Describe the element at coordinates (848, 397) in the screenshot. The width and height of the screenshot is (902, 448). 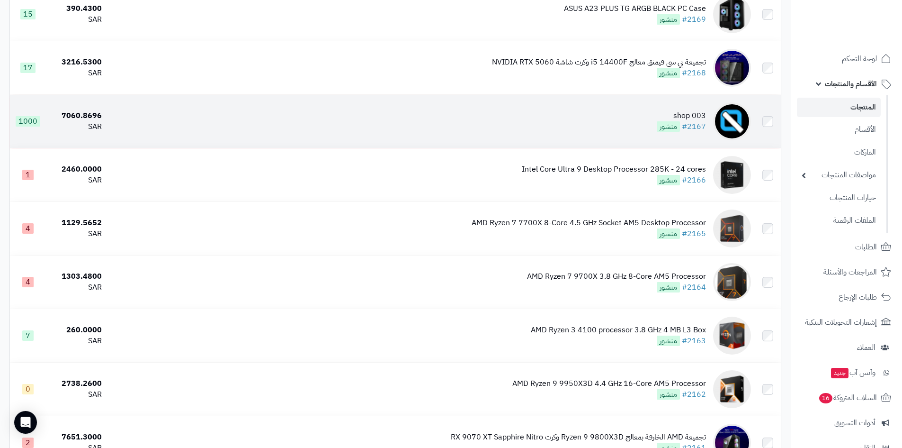
I see `span: السلات المتروكة` at that location.